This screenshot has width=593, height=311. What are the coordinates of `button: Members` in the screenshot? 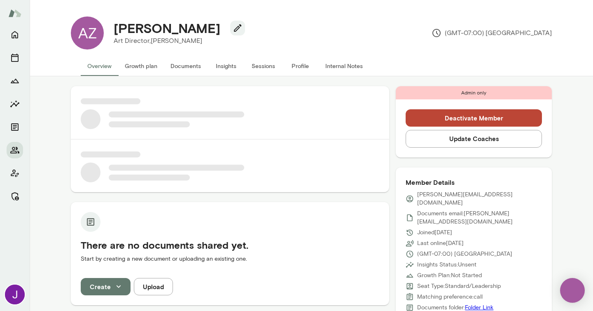 It's located at (15, 150).